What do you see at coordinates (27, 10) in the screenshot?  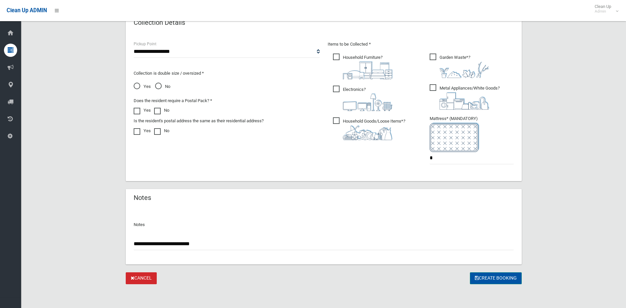 I see `span: Clean Up ADMIN` at bounding box center [27, 10].